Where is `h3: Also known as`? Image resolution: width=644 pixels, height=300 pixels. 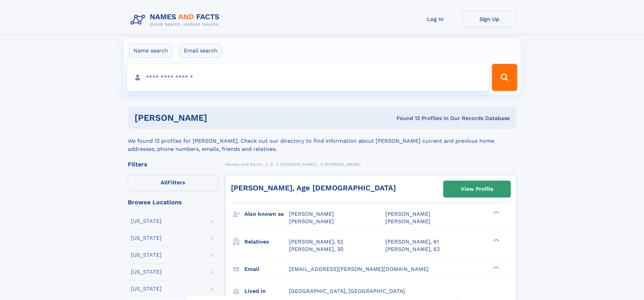 h3: Also known as is located at coordinates (266, 215).